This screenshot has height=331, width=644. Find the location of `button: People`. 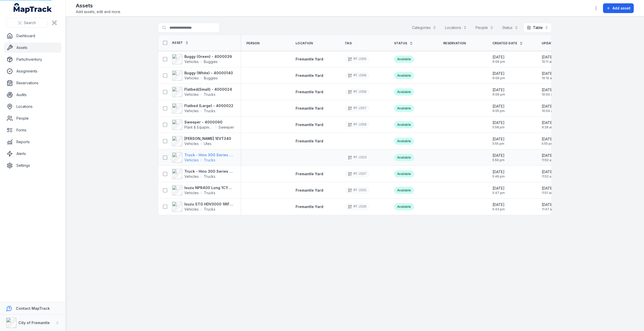

button: People is located at coordinates (484, 28).